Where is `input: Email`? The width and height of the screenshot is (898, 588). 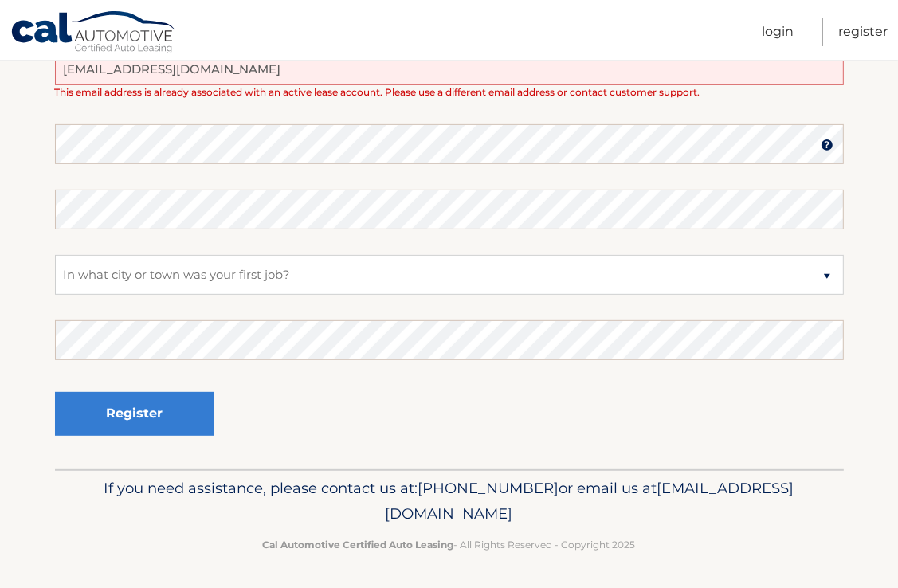 input: Email is located at coordinates (450, 65).